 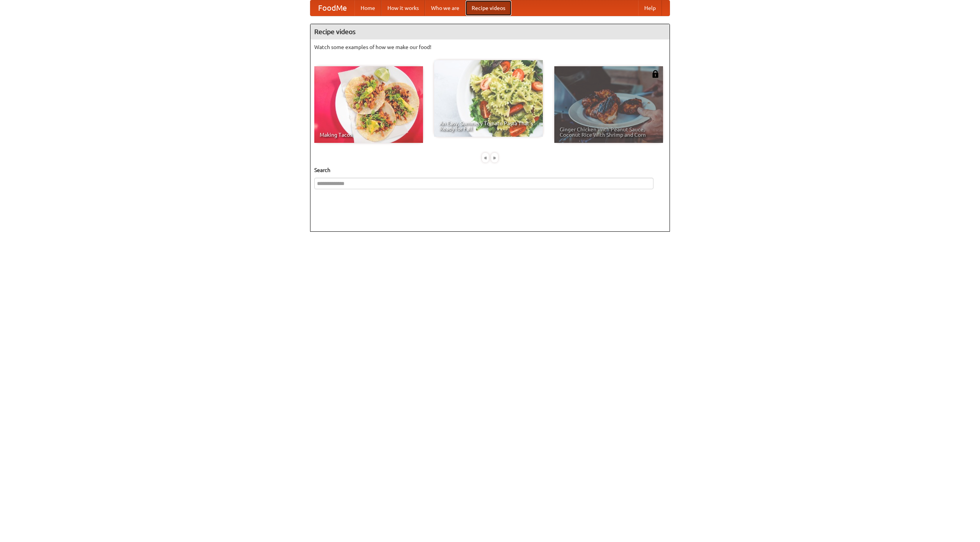 I want to click on h4: Recipe videos, so click(x=490, y=32).